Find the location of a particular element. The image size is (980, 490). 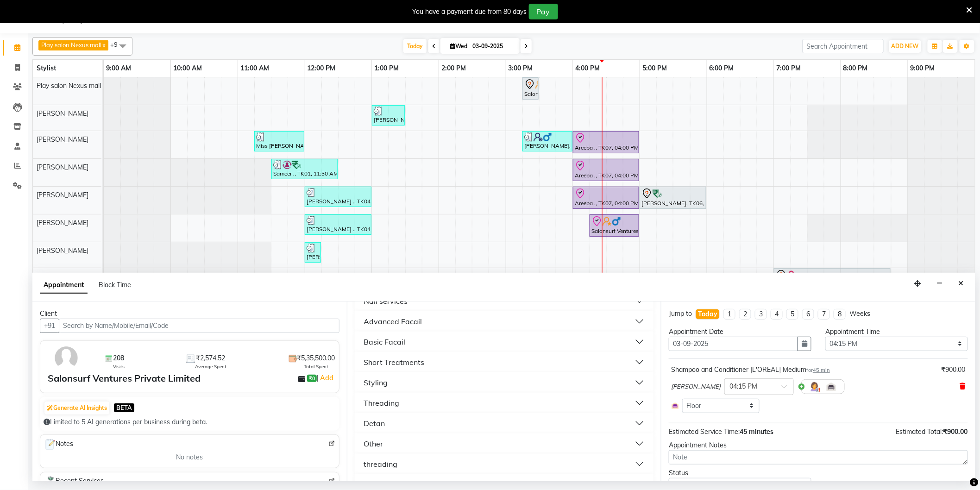

button: Basic Facail is located at coordinates (504, 342).